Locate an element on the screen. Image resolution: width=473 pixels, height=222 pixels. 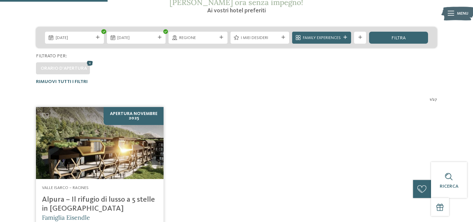
span: I miei desideri is located at coordinates (260, 38).